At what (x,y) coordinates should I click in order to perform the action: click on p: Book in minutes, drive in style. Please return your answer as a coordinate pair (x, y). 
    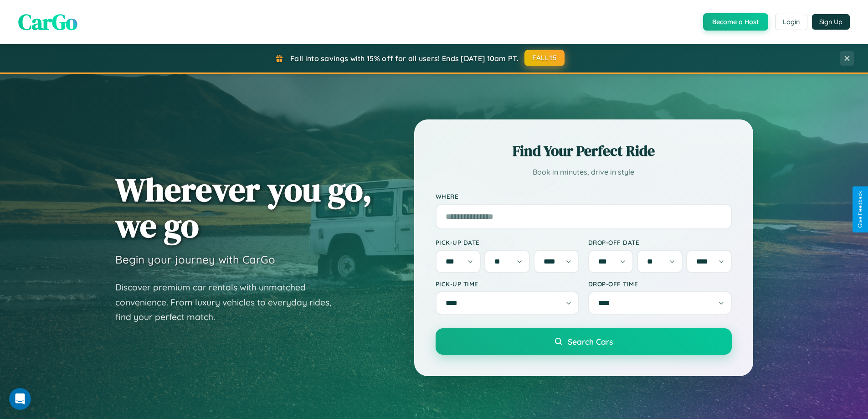
    Looking at the image, I should click on (584, 172).